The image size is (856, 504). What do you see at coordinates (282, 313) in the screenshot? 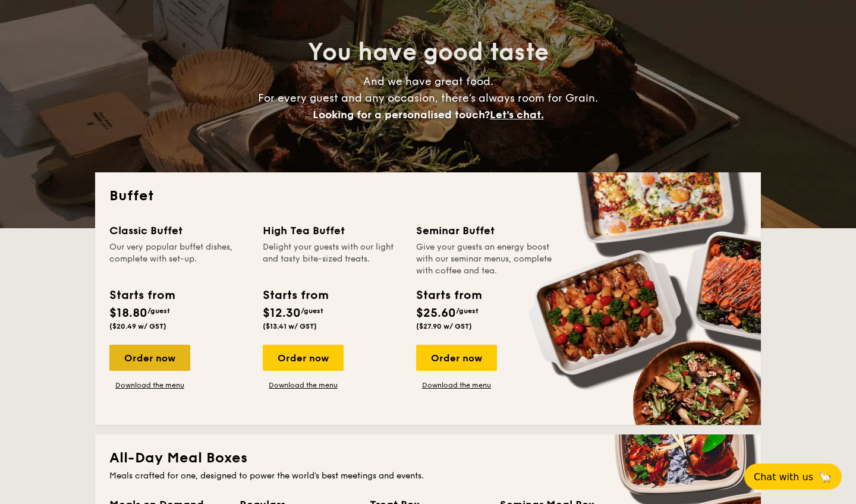
I see `span: $12.30` at bounding box center [282, 313].